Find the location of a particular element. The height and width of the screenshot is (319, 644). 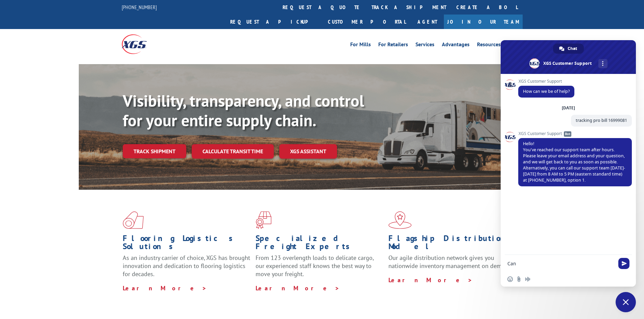

span: Hello! You've reached our support team after hours. Please leave your email address and your ques... is located at coordinates (574, 162).